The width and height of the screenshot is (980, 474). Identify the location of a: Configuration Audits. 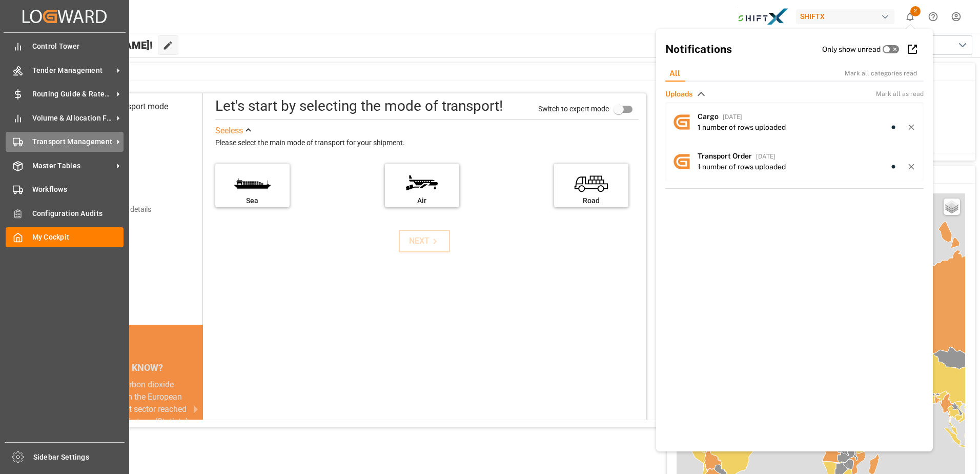
(65, 213).